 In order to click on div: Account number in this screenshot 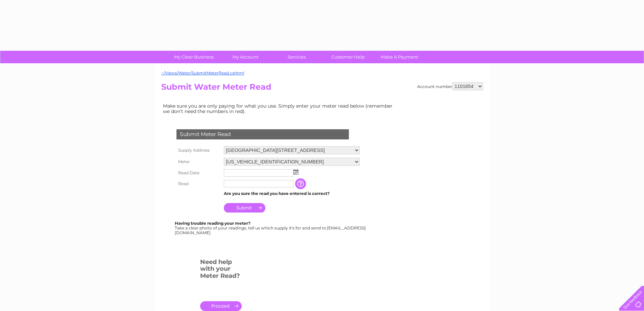, I will do `click(450, 86)`.